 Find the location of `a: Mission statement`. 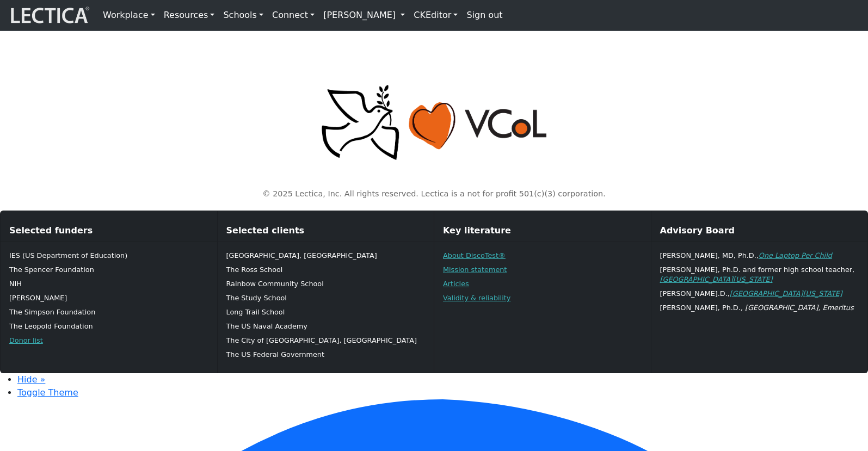

a: Mission statement is located at coordinates (475, 269).